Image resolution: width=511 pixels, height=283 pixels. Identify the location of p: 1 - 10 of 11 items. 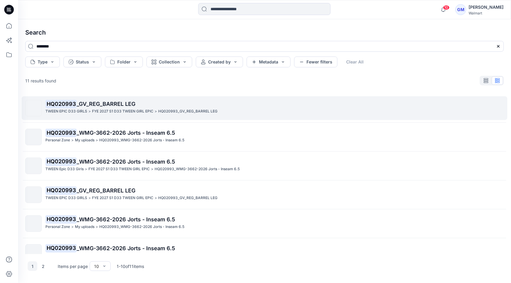
(130, 266).